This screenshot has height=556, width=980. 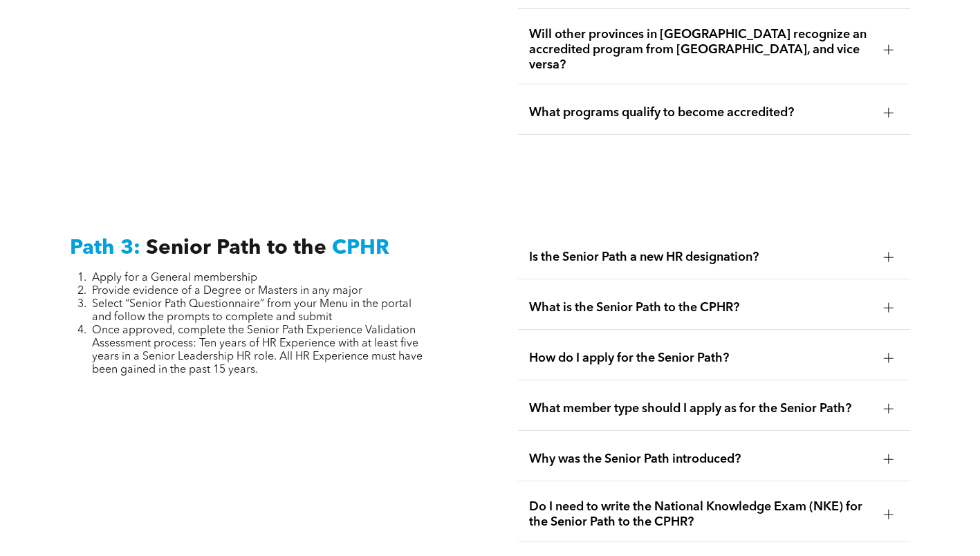 I want to click on span: Apply for a General membership, so click(x=175, y=278).